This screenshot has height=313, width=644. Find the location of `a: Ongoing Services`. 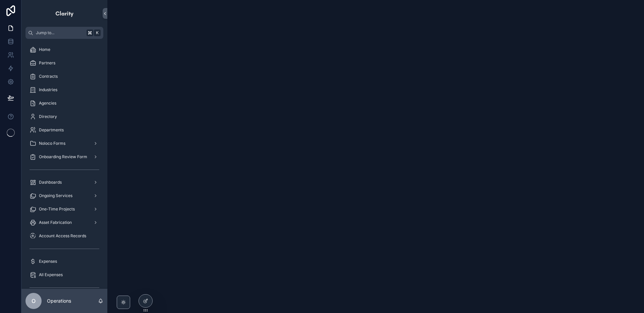

a: Ongoing Services is located at coordinates (64, 196).